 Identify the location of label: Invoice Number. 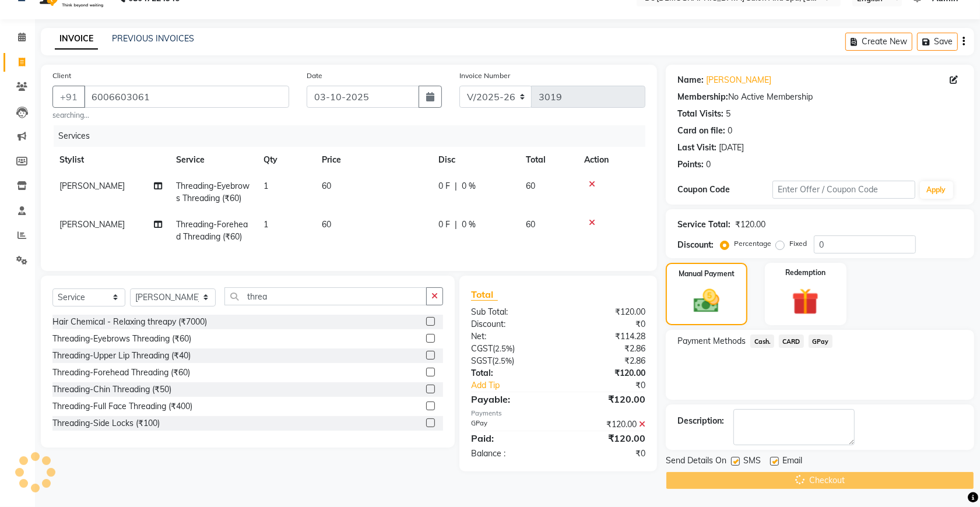
(485, 76).